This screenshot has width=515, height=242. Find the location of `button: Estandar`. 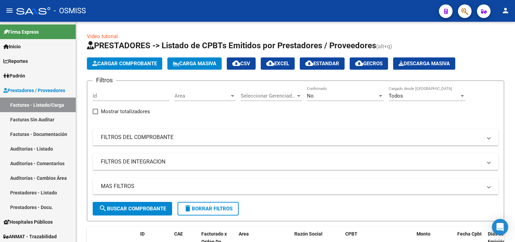

button: Estandar is located at coordinates (322, 64).